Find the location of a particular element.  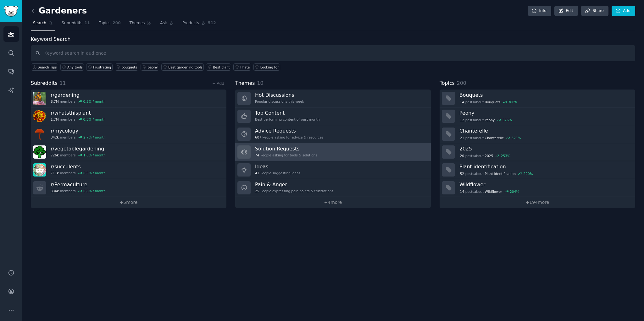

a: +4more is located at coordinates (333, 203).